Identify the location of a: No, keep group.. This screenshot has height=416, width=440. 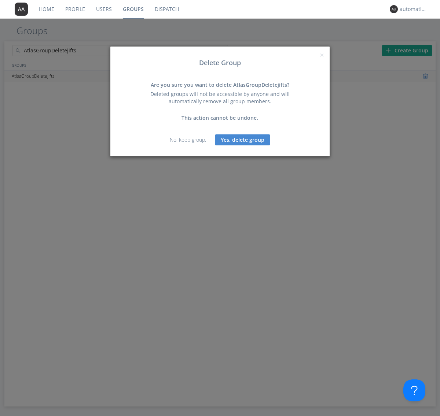
(188, 140).